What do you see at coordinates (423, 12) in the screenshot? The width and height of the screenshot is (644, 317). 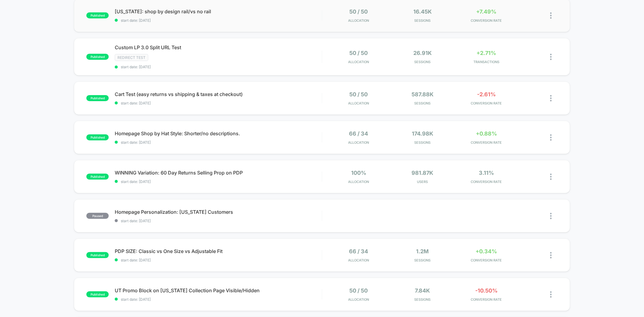 I see `span: 16.45k` at bounding box center [423, 12].